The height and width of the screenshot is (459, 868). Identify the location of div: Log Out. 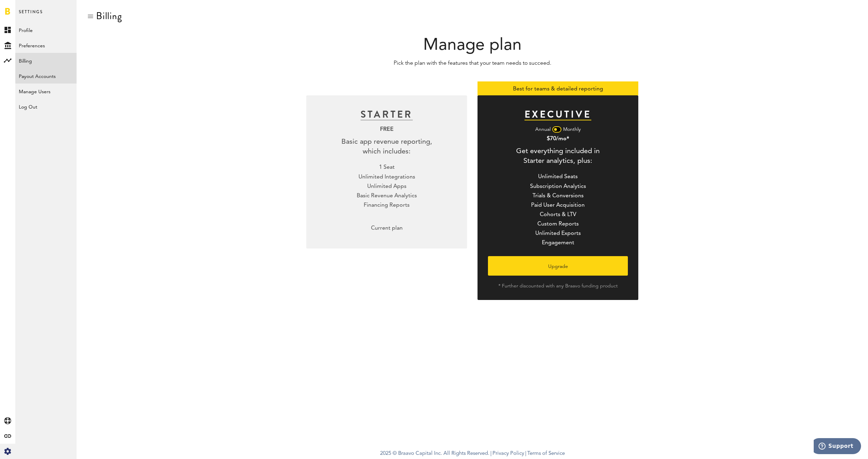
(46, 105).